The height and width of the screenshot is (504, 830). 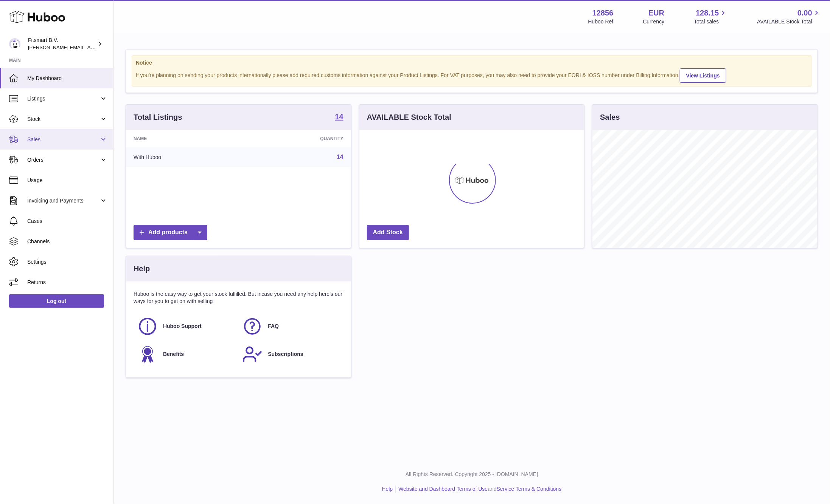 I want to click on span: Benefits, so click(x=173, y=354).